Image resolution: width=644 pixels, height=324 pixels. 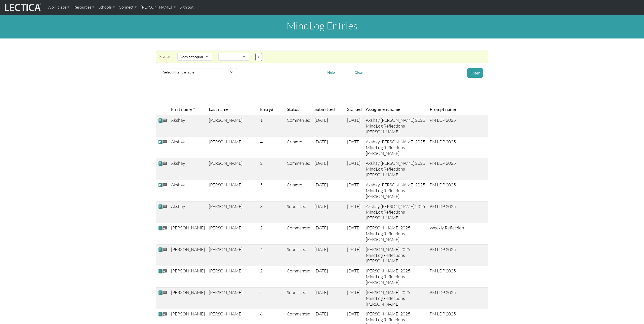 What do you see at coordinates (23, 8) in the screenshot?
I see `img: lecticalive` at bounding box center [23, 8].